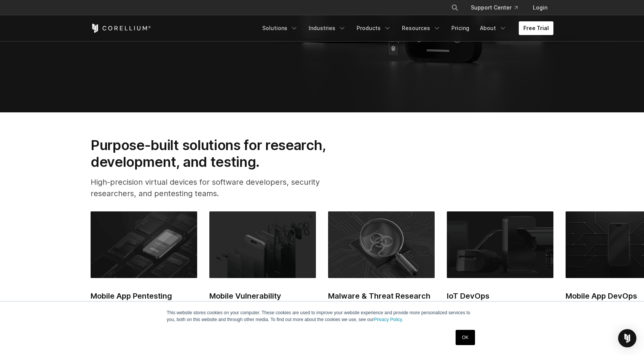 Image resolution: width=644 pixels, height=355 pixels. Describe the element at coordinates (382, 244) in the screenshot. I see `img: Malware & Threat Research` at that location.